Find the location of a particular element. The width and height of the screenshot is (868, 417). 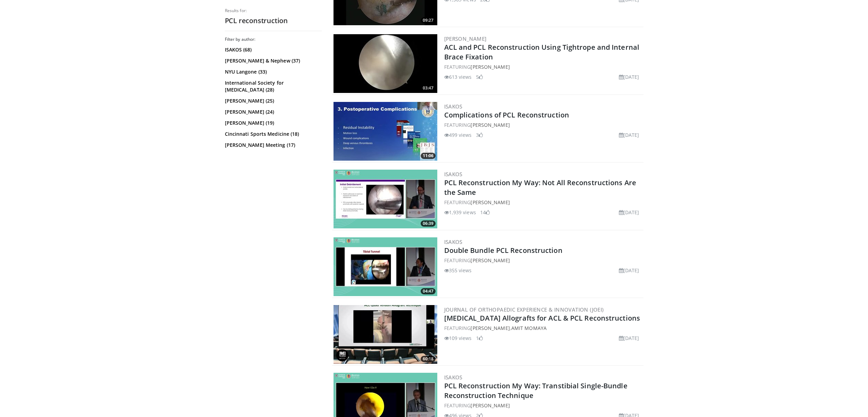

span: 11:06 is located at coordinates (428, 156).